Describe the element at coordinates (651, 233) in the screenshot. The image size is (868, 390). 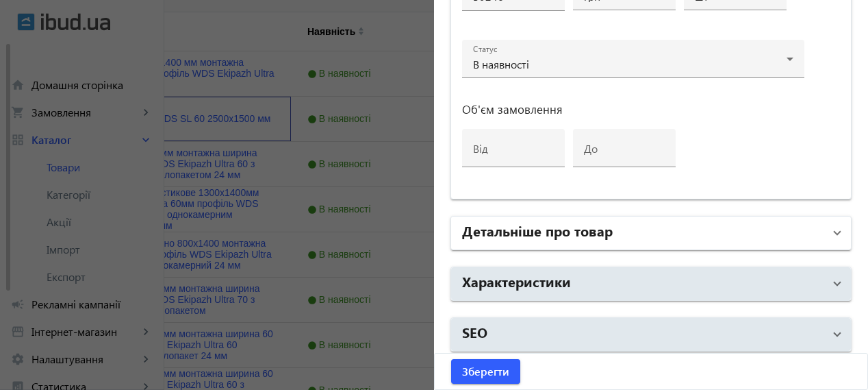
I see `mat-expansion-panel-header: Детальніше про товар` at that location.